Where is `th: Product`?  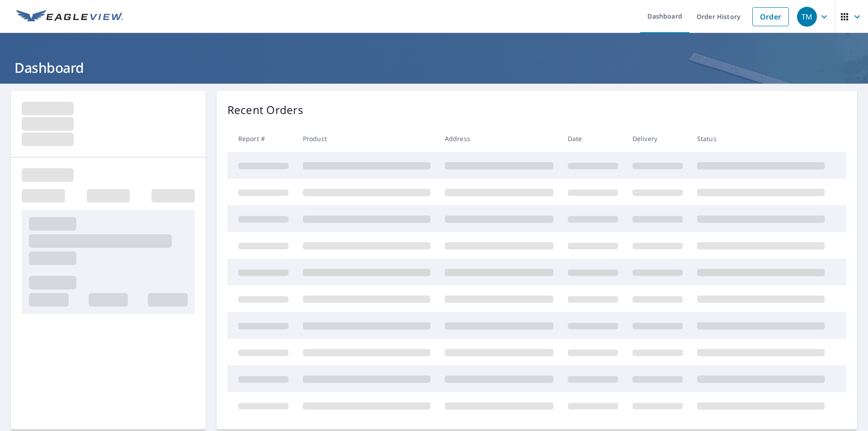
th: Product is located at coordinates (366, 139).